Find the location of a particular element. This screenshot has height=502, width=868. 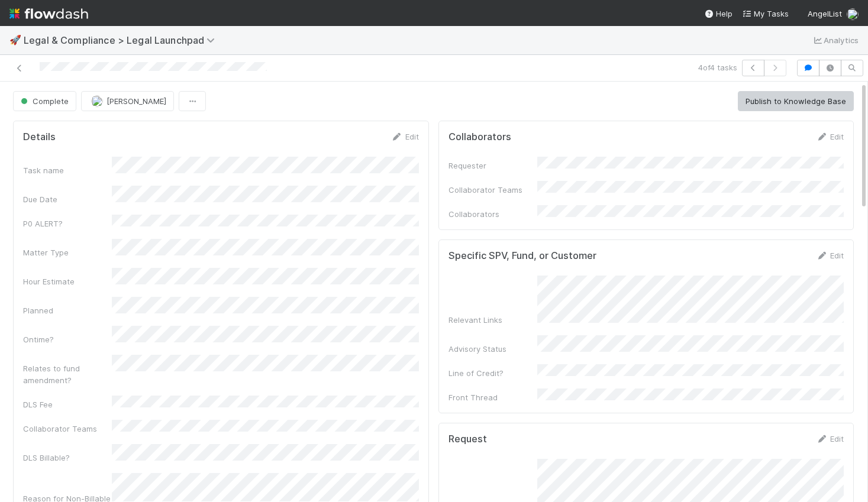

div: Collaborators is located at coordinates (492, 214).